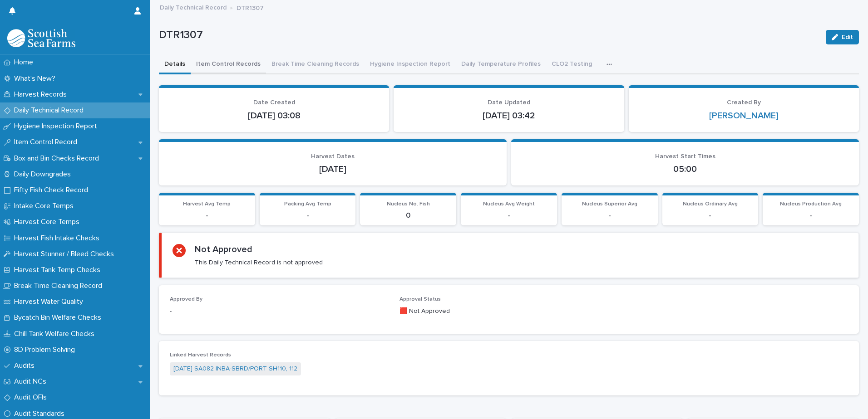 This screenshot has height=419, width=868. What do you see at coordinates (501, 65) in the screenshot?
I see `button: Daily Temperature Profiles` at bounding box center [501, 65].